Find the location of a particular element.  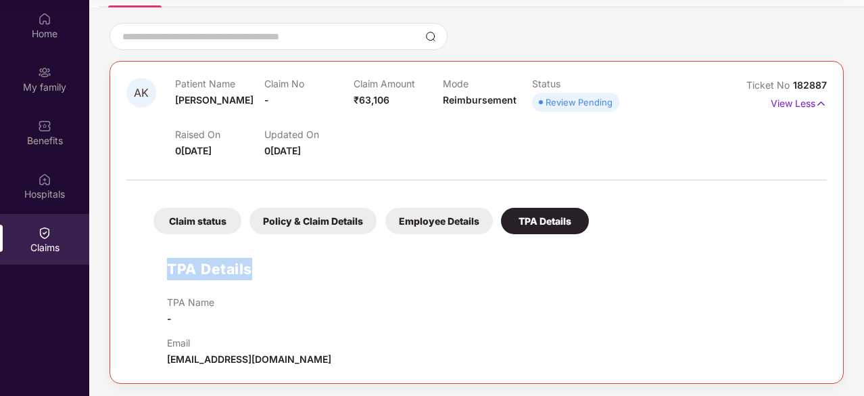

img: svg+xml;base64,PHN2ZyBpZD0iQmVuZWZpdHMiIHhtbG5zPSJodHRwOi8vd3d3LnczLm9yZy8yMDAwL3N2ZyIgd2lkdGg9Ij... is located at coordinates (45, 126).